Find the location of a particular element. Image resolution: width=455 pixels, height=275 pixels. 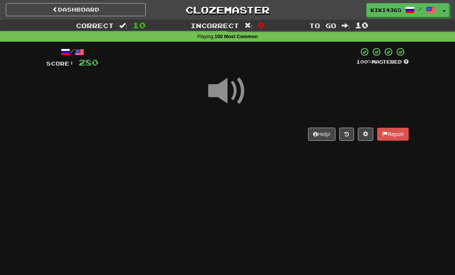

a: kiki4365 / is located at coordinates (403, 10).